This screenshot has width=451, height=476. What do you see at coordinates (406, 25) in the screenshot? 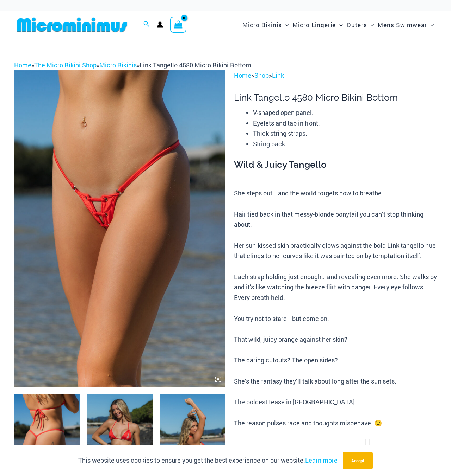
I see `a: Mens SwimwearMenu ToggleMenu Toggle` at bounding box center [406, 25].